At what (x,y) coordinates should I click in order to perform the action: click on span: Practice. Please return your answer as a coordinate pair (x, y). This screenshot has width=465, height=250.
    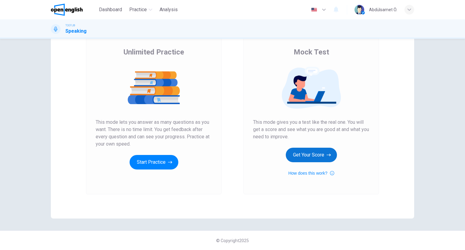
    Looking at the image, I should click on (138, 10).